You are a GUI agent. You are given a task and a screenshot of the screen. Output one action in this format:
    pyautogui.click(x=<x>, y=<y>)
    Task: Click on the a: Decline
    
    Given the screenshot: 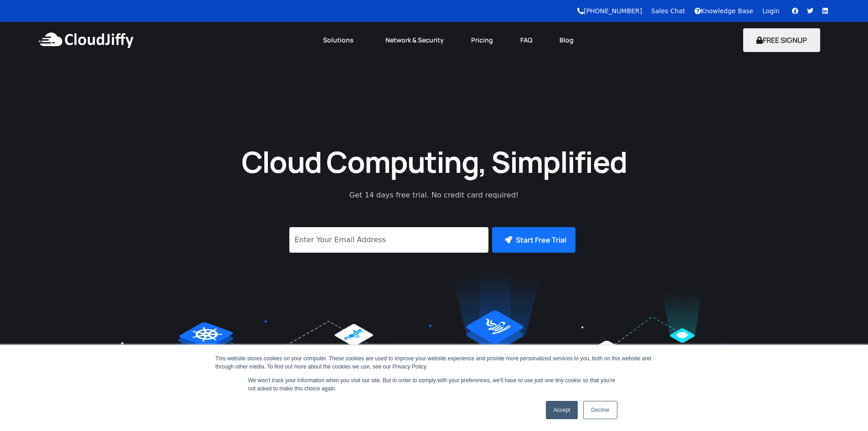 What is the action you would take?
    pyautogui.click(x=600, y=410)
    